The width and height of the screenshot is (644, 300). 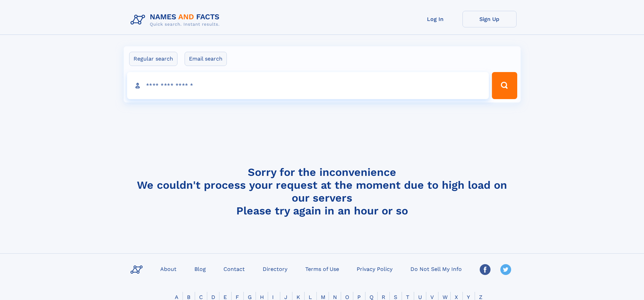 What do you see at coordinates (153, 59) in the screenshot?
I see `label: Regular search` at bounding box center [153, 59].